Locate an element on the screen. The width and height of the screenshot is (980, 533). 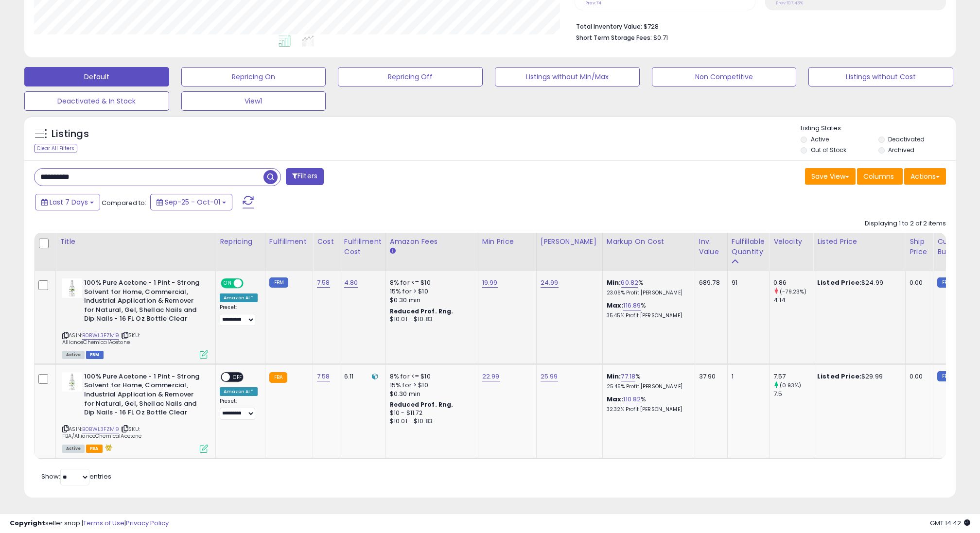
span: 2025-10-9 14:42 GMT is located at coordinates (950, 522).